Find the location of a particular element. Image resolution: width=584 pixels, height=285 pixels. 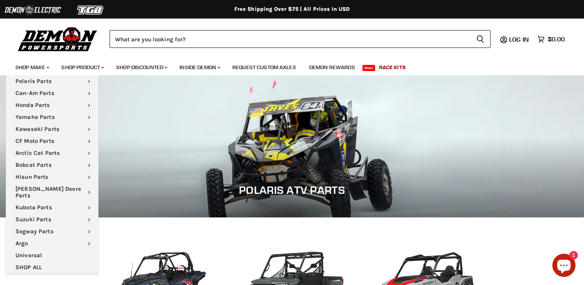

a: Shop Discounted is located at coordinates (141, 67).